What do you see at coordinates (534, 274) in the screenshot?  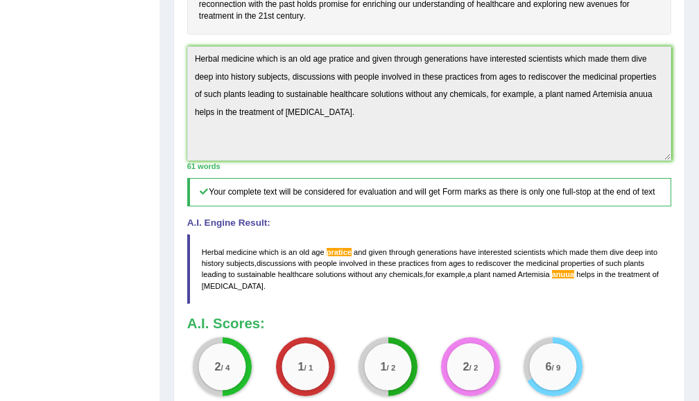 I see `span: Artemisia` at bounding box center [534, 274].